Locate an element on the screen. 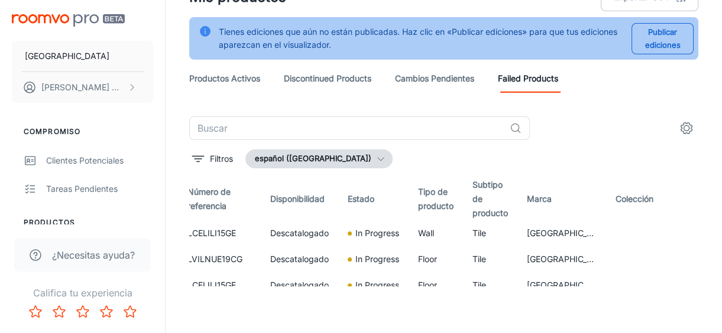  td: LVILNUE19CG is located at coordinates (219, 260).